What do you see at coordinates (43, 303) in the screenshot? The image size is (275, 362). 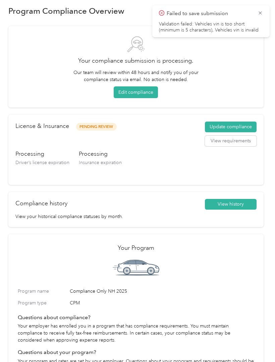 I see `label: Program type` at bounding box center [43, 303].